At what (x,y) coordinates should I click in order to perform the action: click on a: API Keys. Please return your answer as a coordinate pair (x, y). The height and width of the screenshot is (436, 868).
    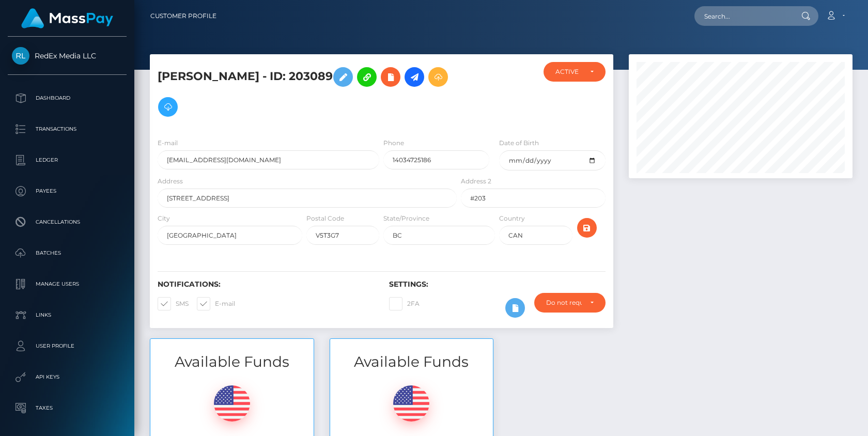
    Looking at the image, I should click on (67, 377).